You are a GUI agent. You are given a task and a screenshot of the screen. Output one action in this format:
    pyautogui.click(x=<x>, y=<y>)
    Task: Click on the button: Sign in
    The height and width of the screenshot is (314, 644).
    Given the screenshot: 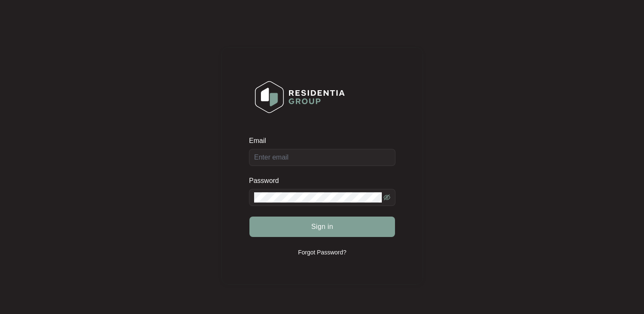 What is the action you would take?
    pyautogui.click(x=322, y=227)
    